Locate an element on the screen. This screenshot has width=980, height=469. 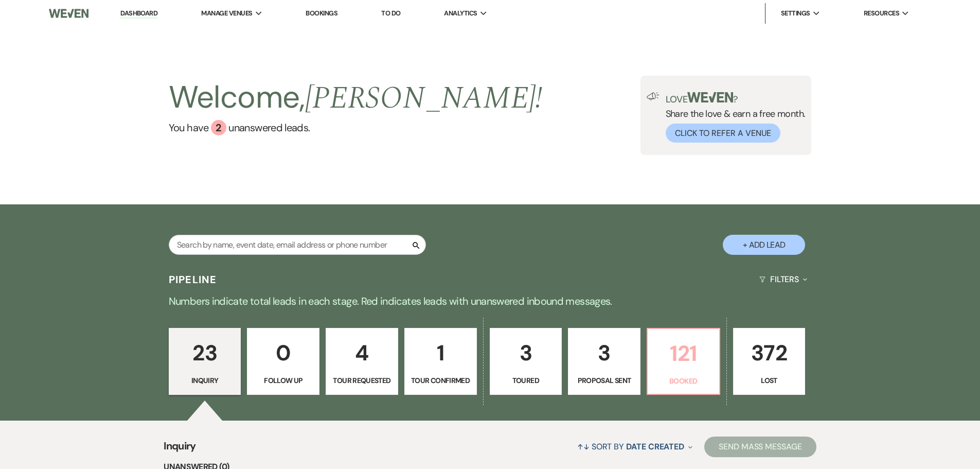
a: 4Tour Requested is located at coordinates (361, 362).